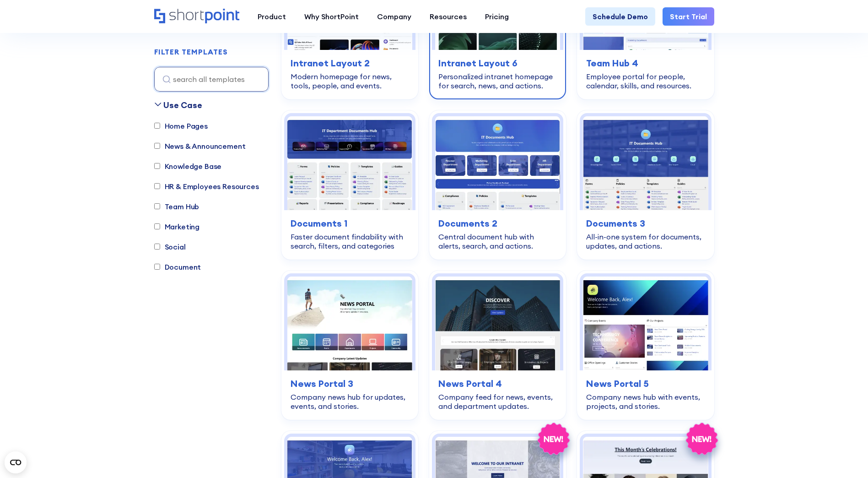 The height and width of the screenshot is (478, 868). I want to click on div: Why ShortPoint, so click(331, 16).